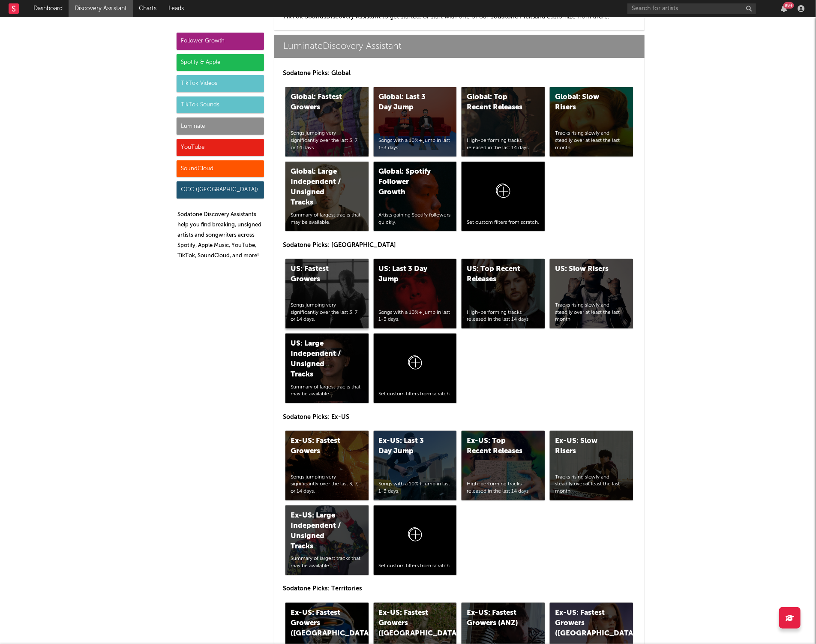 This screenshot has width=816, height=644. I want to click on a: Global: Fastest GrowersSongs jumping very significantly over the last 3, 7, or 14 days., so click(327, 122).